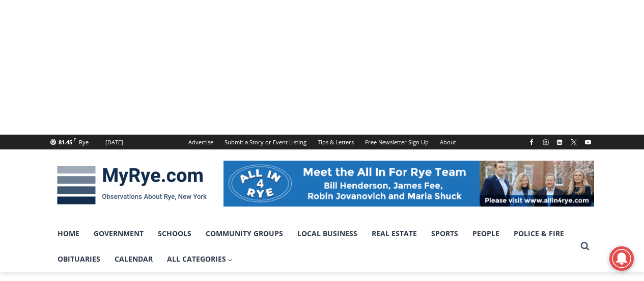  I want to click on a: Linkedin, so click(559, 142).